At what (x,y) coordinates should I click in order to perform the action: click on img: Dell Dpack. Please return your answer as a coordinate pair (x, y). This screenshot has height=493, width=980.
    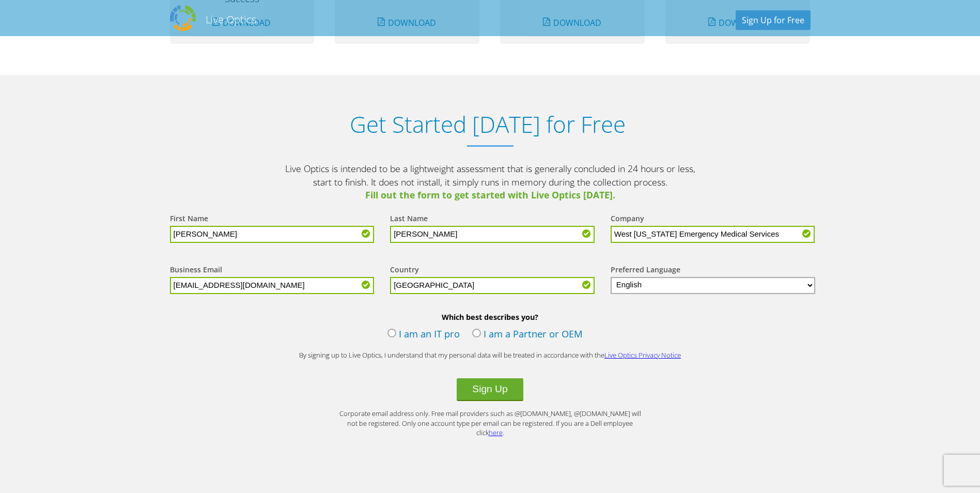
    Looking at the image, I should click on (183, 18).